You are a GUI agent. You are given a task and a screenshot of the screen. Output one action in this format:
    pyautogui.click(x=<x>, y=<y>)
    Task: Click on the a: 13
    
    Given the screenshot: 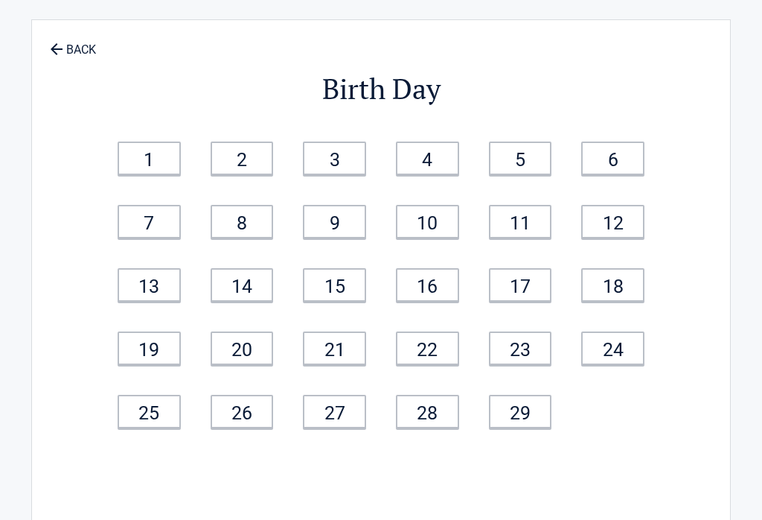 What is the action you would take?
    pyautogui.click(x=149, y=284)
    